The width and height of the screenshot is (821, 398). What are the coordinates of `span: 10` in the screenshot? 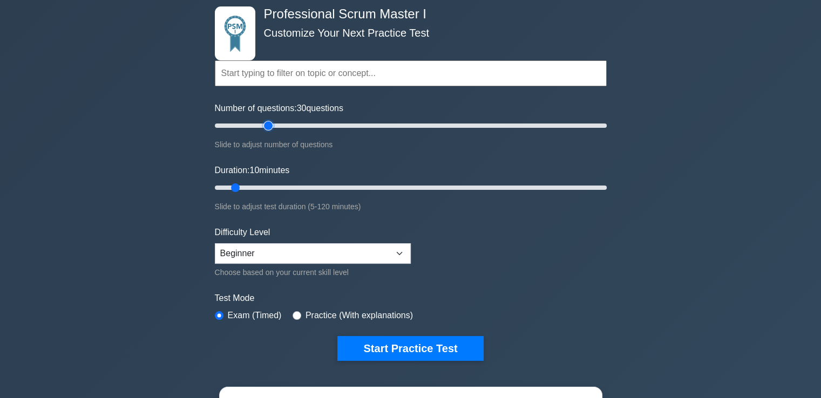 It's located at (254, 170).